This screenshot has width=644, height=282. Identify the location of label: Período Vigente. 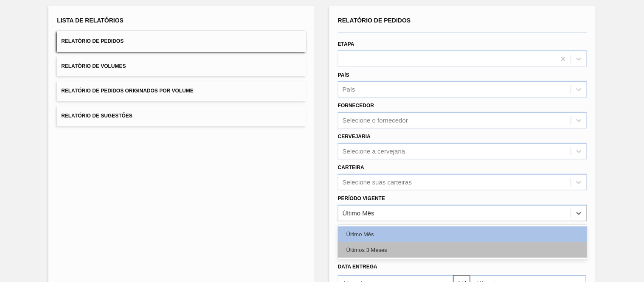
(361, 198).